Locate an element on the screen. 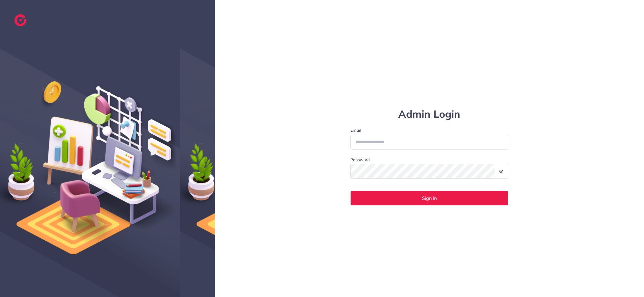 This screenshot has width=644, height=297. span: Sign In is located at coordinates (429, 198).